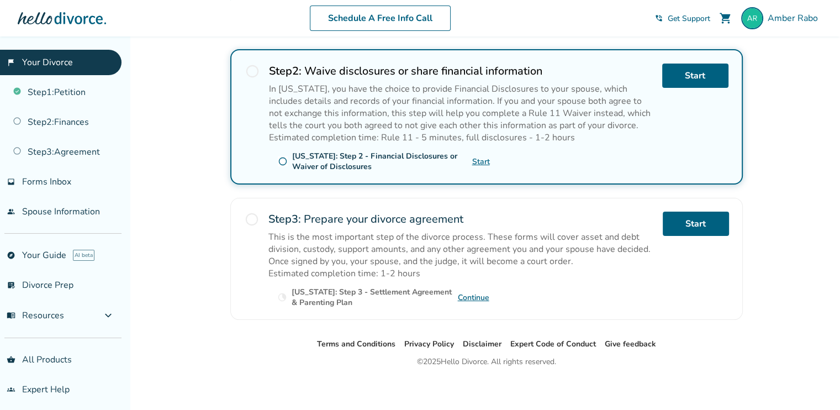 This screenshot has height=410, width=840. What do you see at coordinates (11, 211) in the screenshot?
I see `span: people` at bounding box center [11, 211].